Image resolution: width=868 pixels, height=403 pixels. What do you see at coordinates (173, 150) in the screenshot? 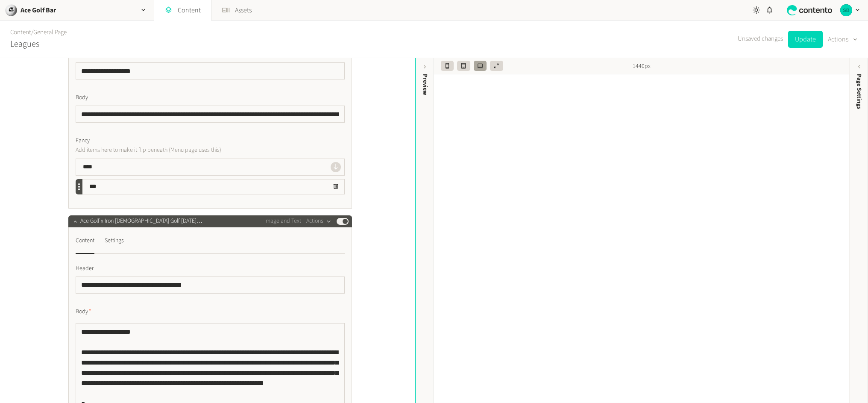
I see `p: Add items here to make it flip beneath (Menu page uses this)` at bounding box center [173, 150].